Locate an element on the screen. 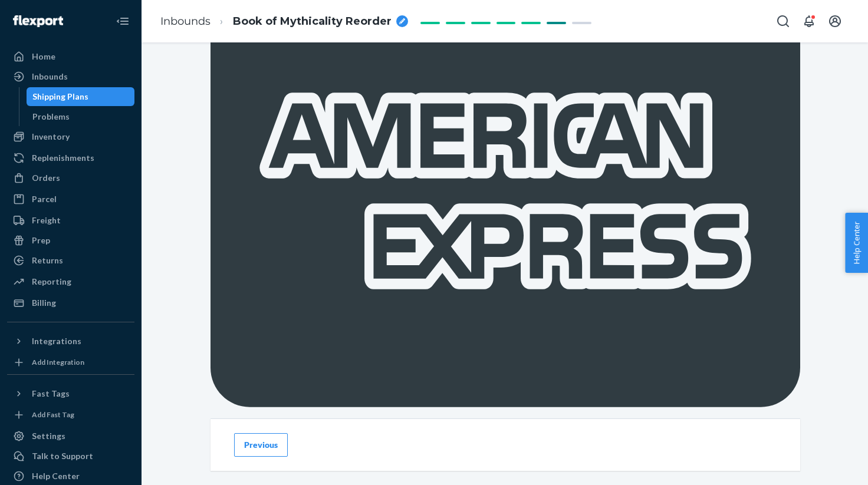  a: Freight is located at coordinates (71, 220).